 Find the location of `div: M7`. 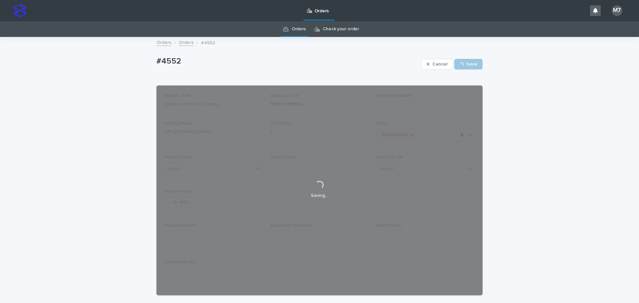

div: M7 is located at coordinates (617, 11).